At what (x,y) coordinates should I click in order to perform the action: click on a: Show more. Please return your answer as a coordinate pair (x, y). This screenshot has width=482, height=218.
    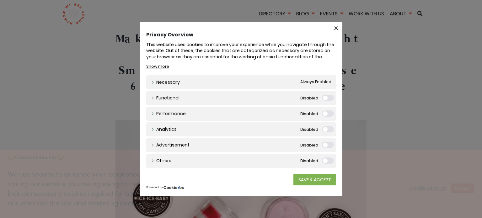
    Looking at the image, I should click on (158, 67).